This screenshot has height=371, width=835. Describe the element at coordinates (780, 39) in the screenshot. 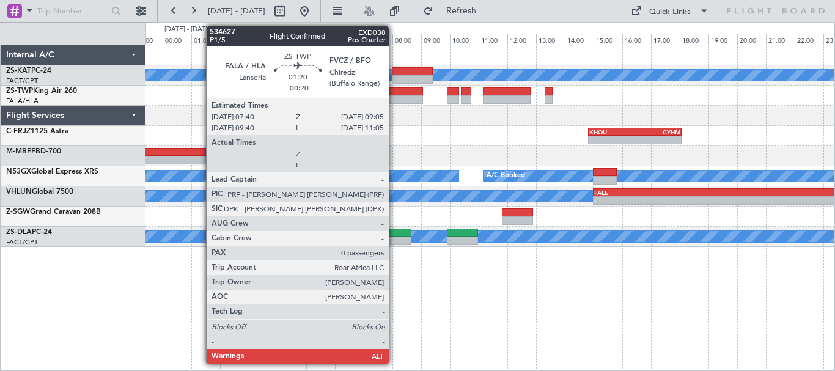

I see `div: 21:00` at that location.